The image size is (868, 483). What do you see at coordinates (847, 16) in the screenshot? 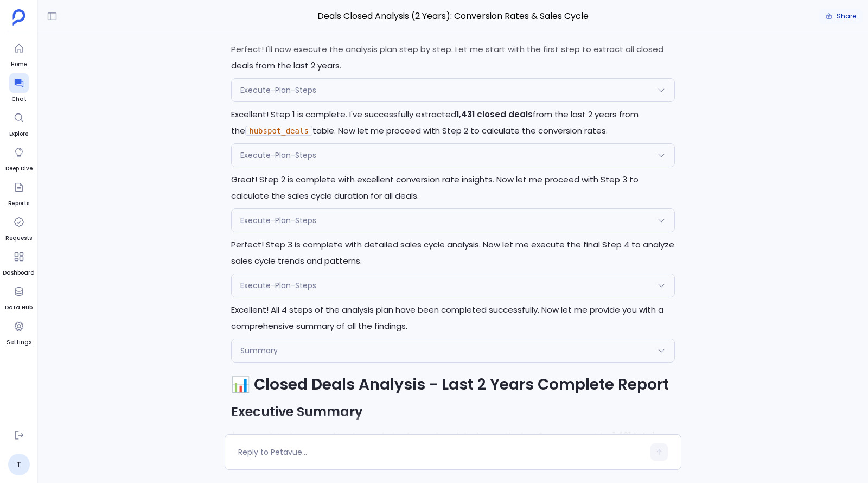
I see `span: Share` at bounding box center [847, 16].